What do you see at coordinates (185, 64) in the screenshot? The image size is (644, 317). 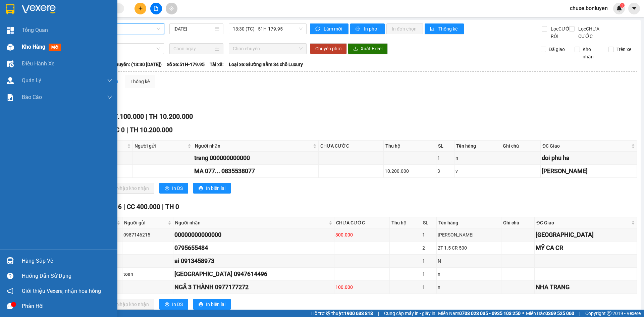 I see `span: Số xe: 51H-179.95` at bounding box center [185, 64].